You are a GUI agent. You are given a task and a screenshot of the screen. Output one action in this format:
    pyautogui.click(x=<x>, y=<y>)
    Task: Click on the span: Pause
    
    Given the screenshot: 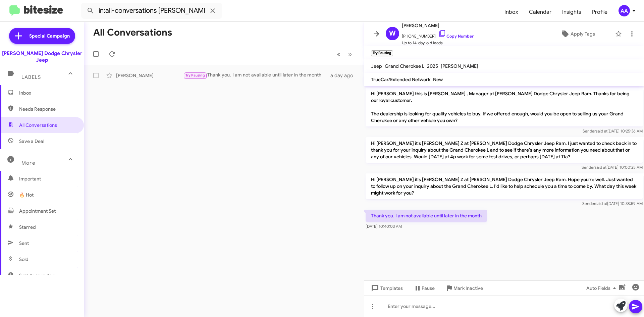 What is the action you would take?
    pyautogui.click(x=428, y=288)
    